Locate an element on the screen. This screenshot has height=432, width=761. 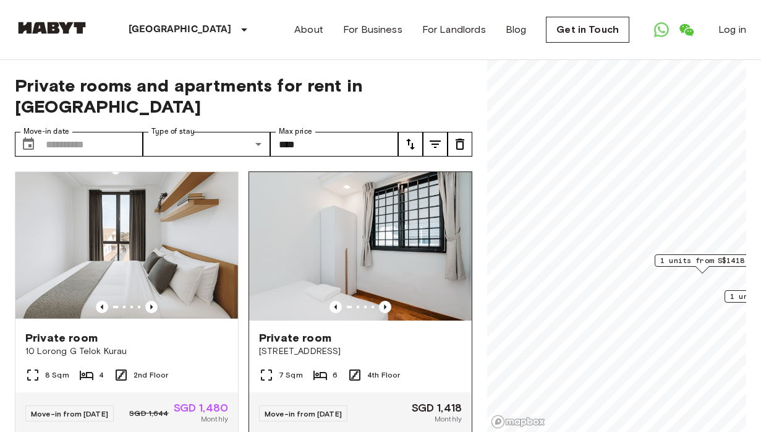
a: Log in is located at coordinates (732, 30).